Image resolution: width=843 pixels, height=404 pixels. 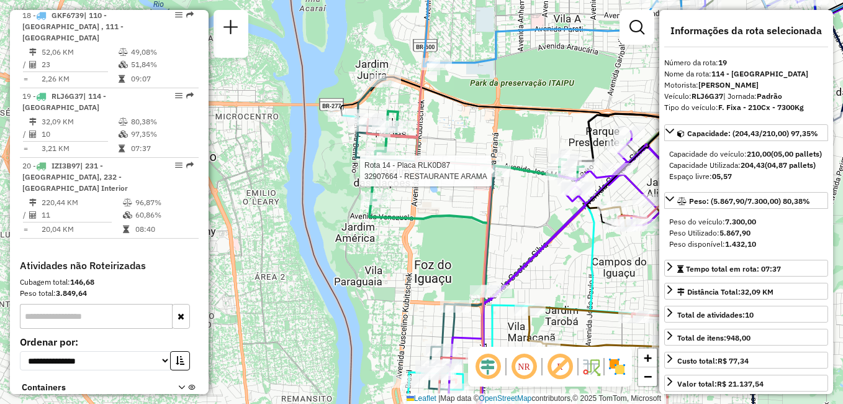 What do you see at coordinates (81, 229) in the screenshot?
I see `td: 20,04 KM` at bounding box center [81, 229].